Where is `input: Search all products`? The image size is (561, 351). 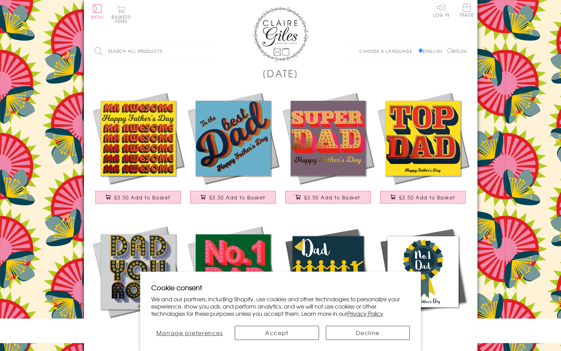 input: Search all products is located at coordinates (151, 51).